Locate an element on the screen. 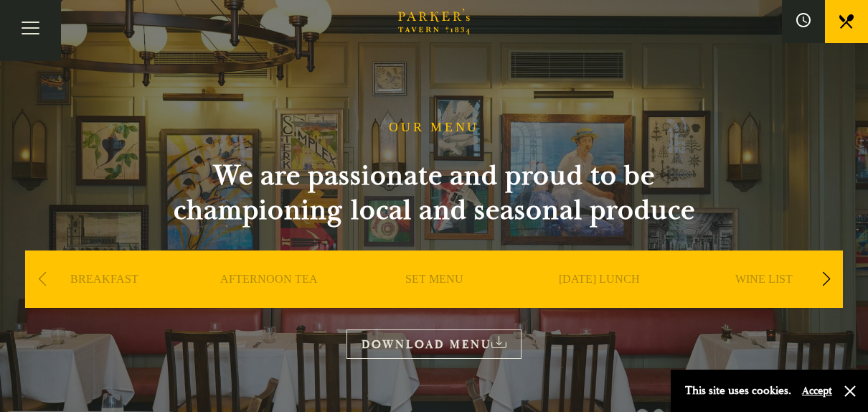 Image resolution: width=868 pixels, height=412 pixels. a: DOWNLOAD MENU is located at coordinates (434, 344).